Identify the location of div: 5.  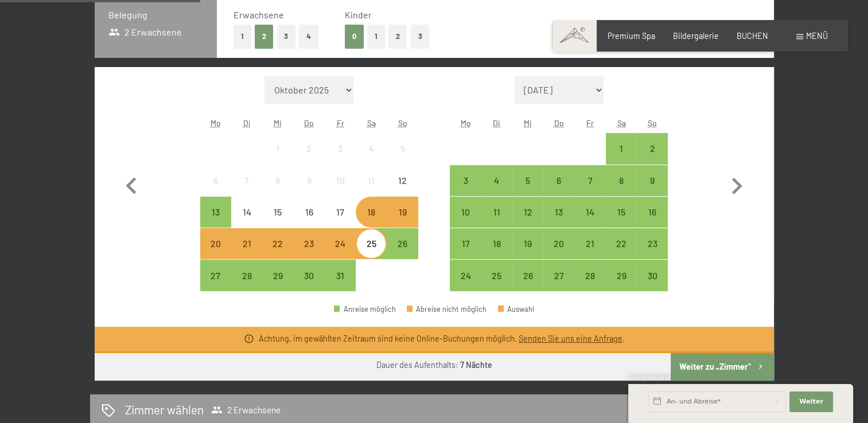
(402, 158).